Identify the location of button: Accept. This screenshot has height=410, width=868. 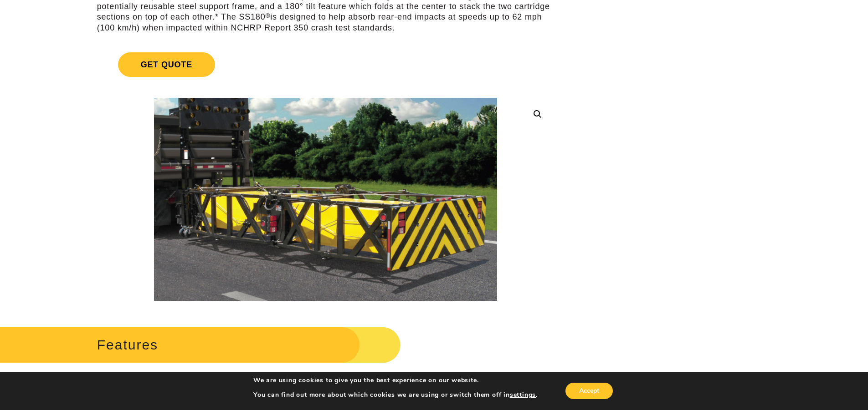
(589, 391).